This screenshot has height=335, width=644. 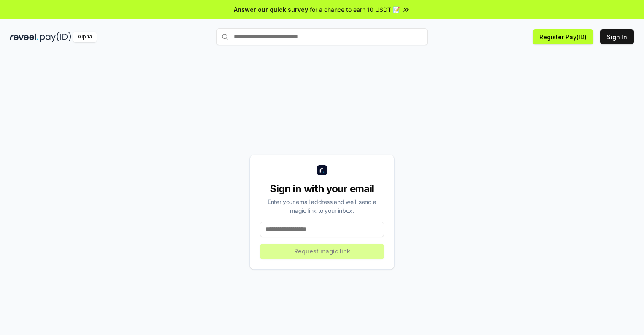 I want to click on button: Register Pay(ID), so click(x=563, y=37).